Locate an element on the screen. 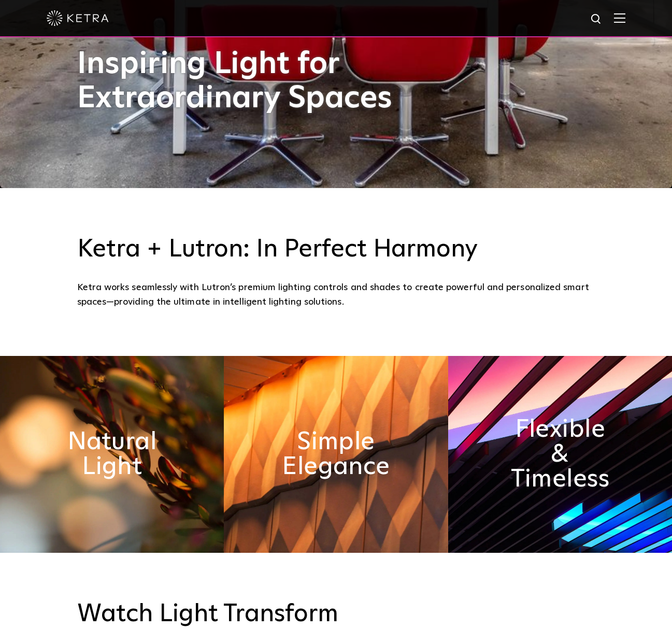 The width and height of the screenshot is (672, 644). h1: Inspiring Light for Extraordinary Spaces is located at coordinates (246, 81).